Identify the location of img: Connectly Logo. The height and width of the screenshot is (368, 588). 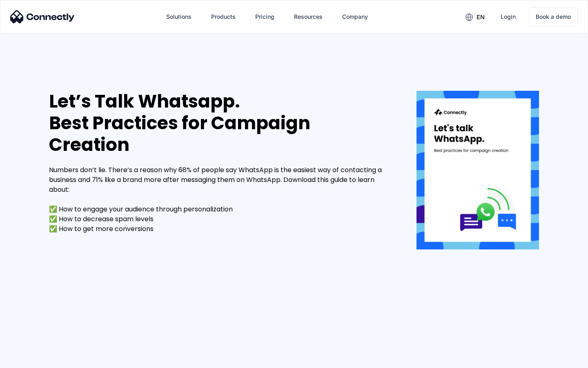
(42, 17).